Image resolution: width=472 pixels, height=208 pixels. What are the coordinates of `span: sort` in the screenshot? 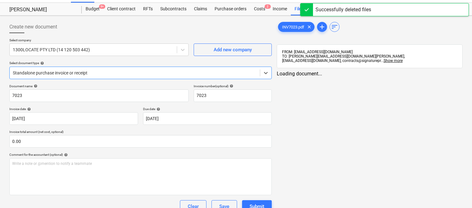 It's located at (334, 27).